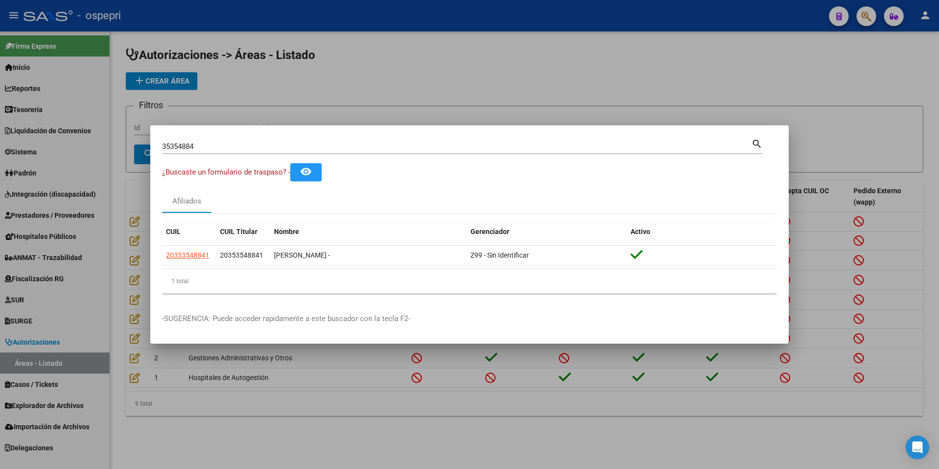 Image resolution: width=939 pixels, height=469 pixels. What do you see at coordinates (189, 231) in the screenshot?
I see `datatable-header-cell: CUIL` at bounding box center [189, 231].